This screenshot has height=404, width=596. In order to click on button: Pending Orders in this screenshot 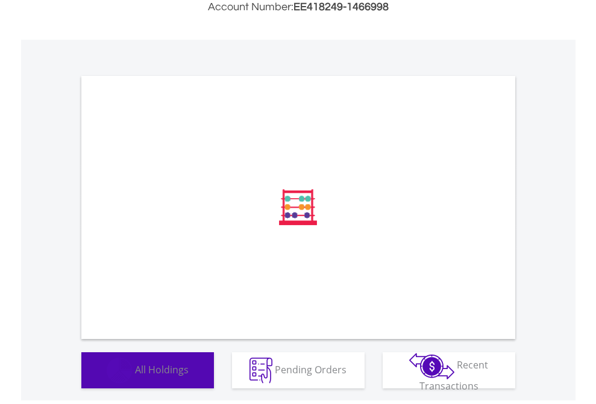, I will do `click(298, 371)`.